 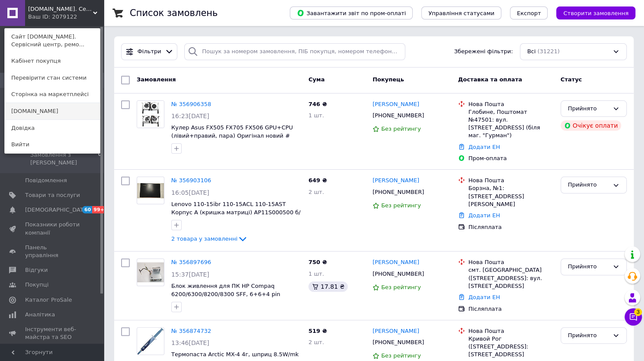 What do you see at coordinates (591, 126) in the screenshot?
I see `div: Очікує оплати` at bounding box center [591, 126].